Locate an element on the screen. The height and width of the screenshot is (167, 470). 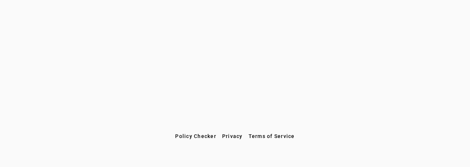
button: Privacy is located at coordinates (232, 136).